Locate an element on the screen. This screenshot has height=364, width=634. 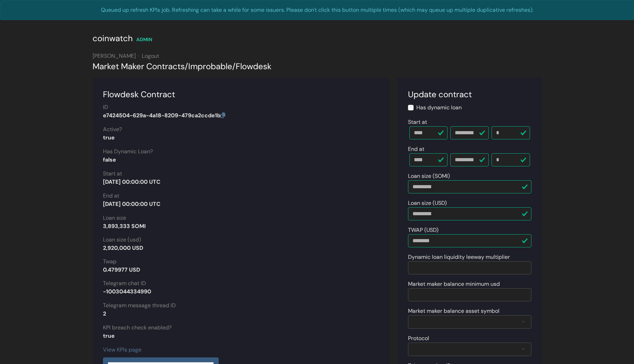
label: ID is located at coordinates (105, 107).